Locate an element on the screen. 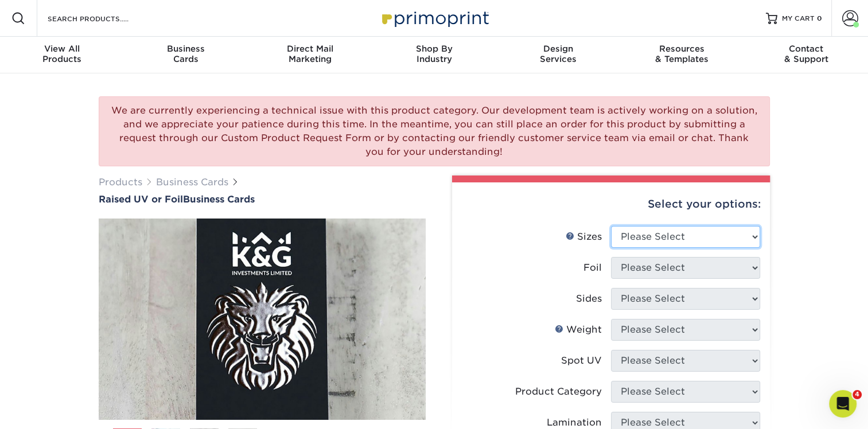  span: Design is located at coordinates (558, 49).